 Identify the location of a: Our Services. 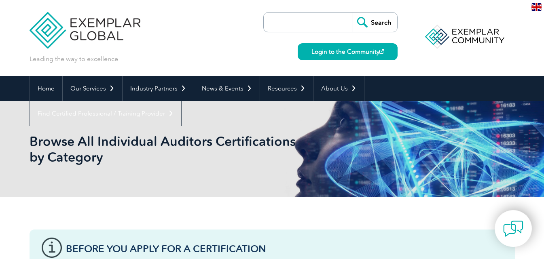
(92, 89).